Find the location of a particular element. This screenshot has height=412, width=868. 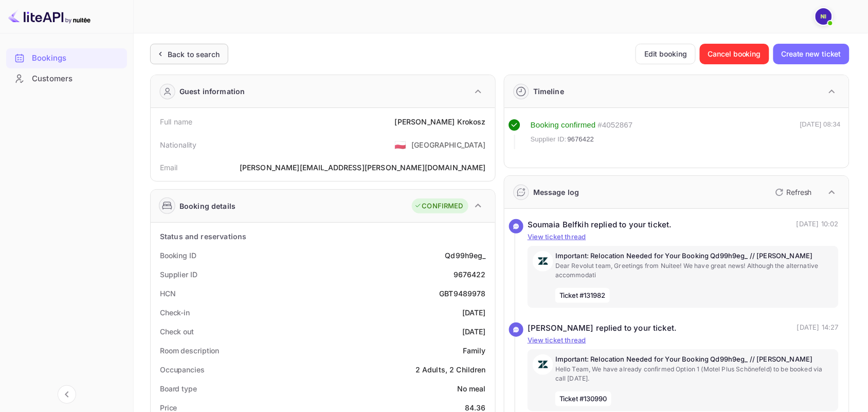

span: Supplier ID: is located at coordinates (549, 139).